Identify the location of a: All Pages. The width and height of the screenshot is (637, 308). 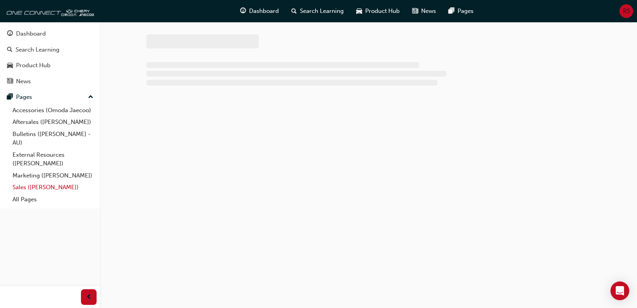
(53, 199).